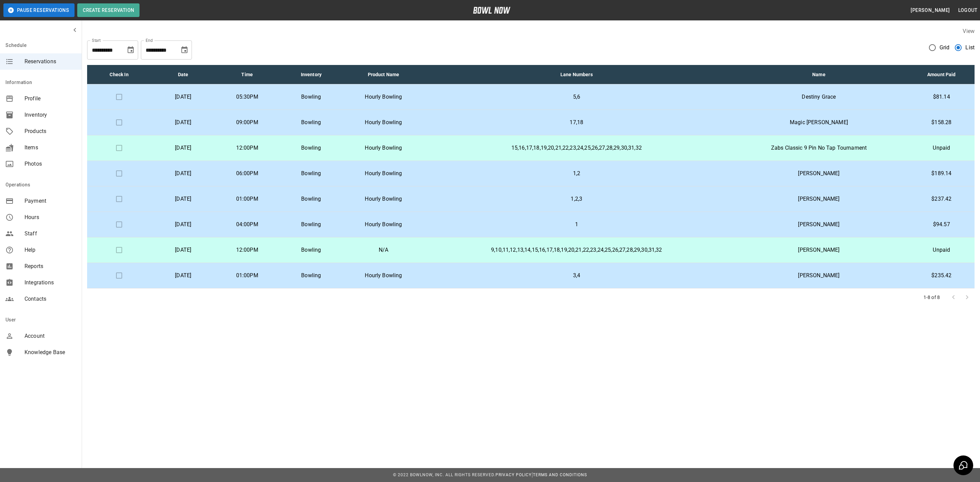  Describe the element at coordinates (183, 74) in the screenshot. I see `th: Date` at that location.